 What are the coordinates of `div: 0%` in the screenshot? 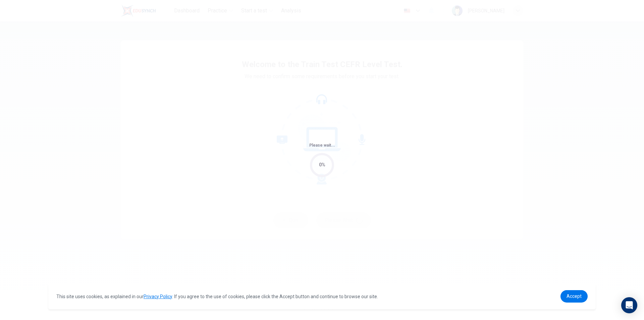 It's located at (322, 165).